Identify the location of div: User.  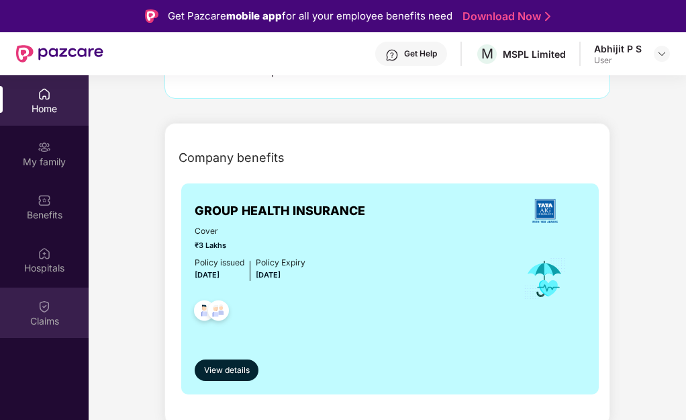
(618, 60).